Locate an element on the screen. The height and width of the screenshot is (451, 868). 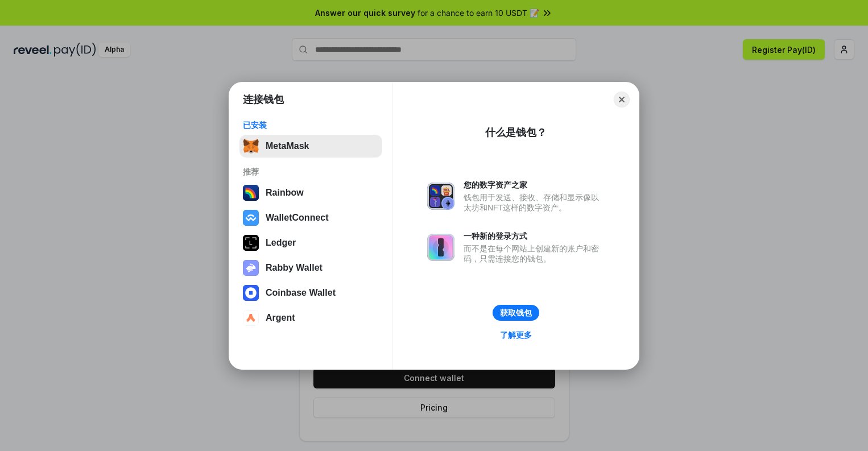
div: 而不是在每个网站上创建新的账户和密码，只需连接您的钱包。 is located at coordinates (534, 253).